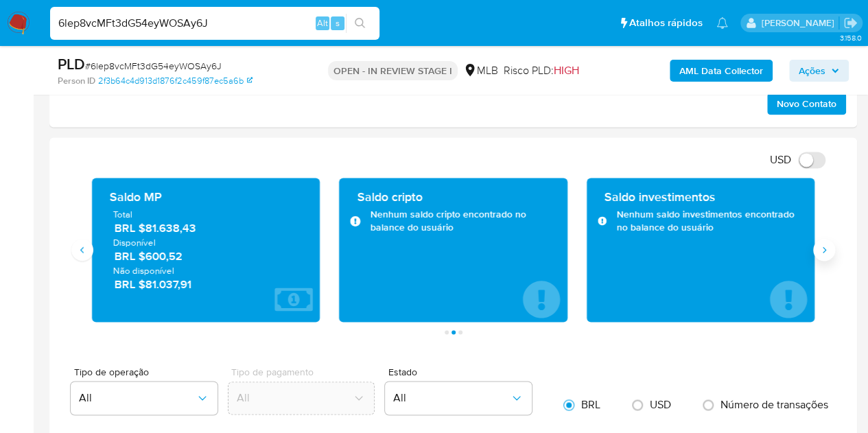  What do you see at coordinates (721, 71) in the screenshot?
I see `b: AML Data Collector` at bounding box center [721, 71].